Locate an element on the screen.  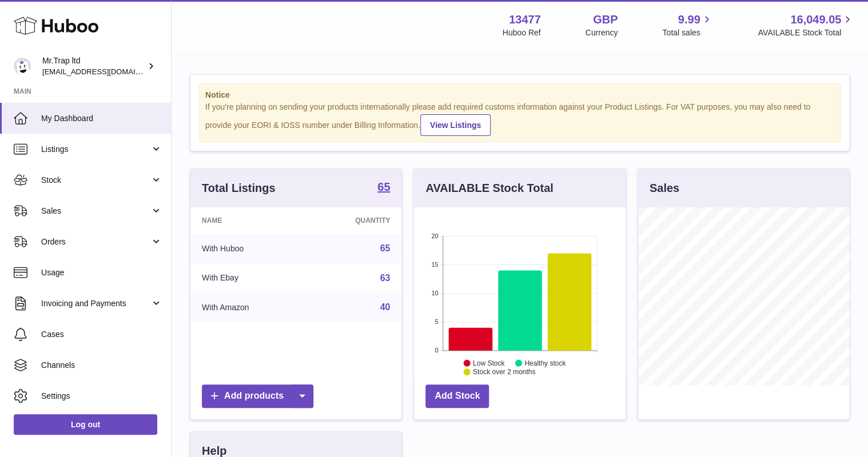
td: With Huboo is located at coordinates (248, 249).